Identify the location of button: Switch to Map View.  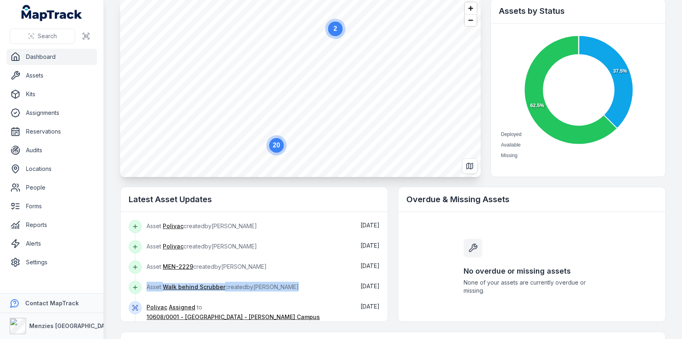
(469, 166).